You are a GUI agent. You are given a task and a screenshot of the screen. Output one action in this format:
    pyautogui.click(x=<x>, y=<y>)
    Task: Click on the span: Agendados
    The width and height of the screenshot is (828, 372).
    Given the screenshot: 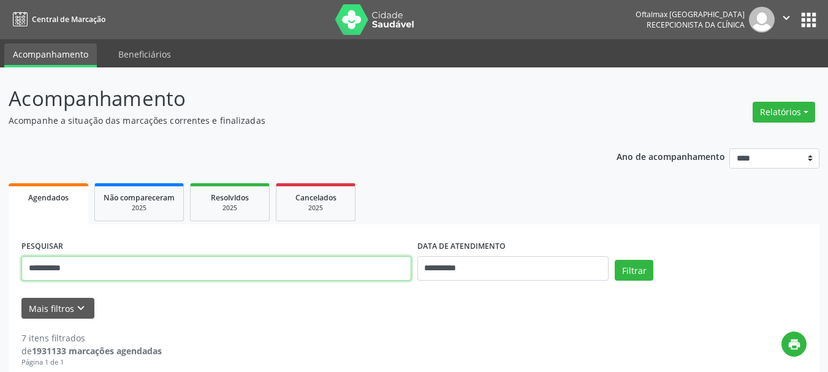 What is the action you would take?
    pyautogui.click(x=48, y=197)
    